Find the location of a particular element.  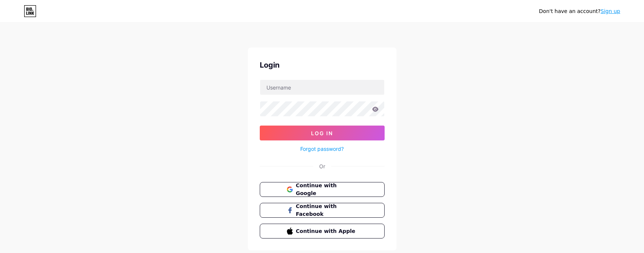

a: Continue with Google is located at coordinates (322, 190).